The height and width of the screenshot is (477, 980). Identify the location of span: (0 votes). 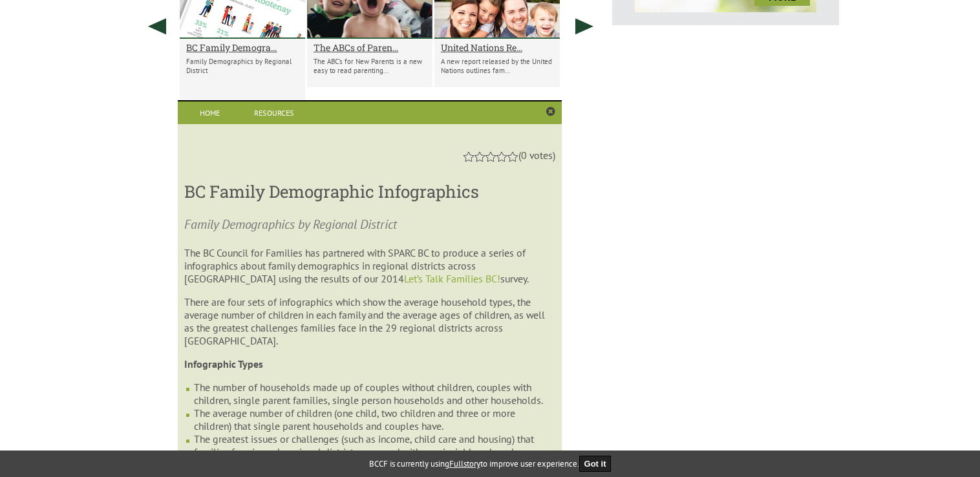
(537, 155).